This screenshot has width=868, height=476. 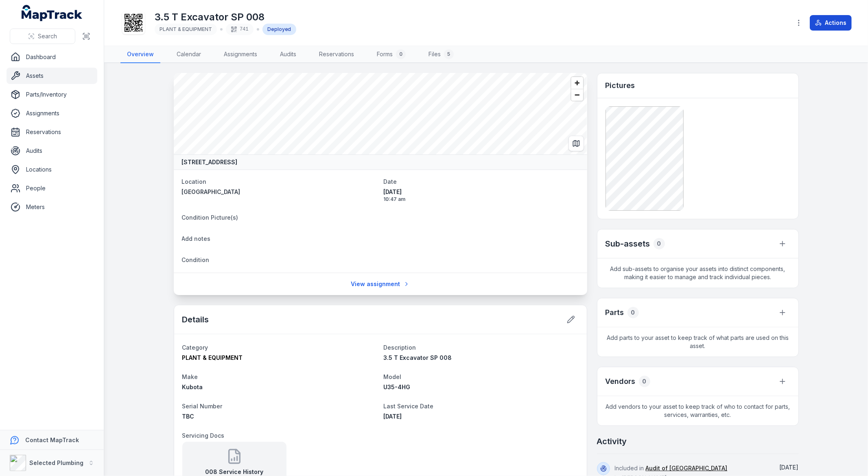 What do you see at coordinates (190, 376) in the screenshot?
I see `span: Make` at bounding box center [190, 376].